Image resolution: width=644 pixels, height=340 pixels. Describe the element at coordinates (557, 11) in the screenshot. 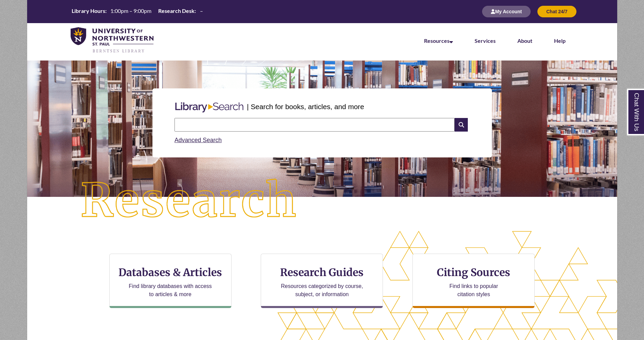

I see `a: Chat 24/7` at that location.